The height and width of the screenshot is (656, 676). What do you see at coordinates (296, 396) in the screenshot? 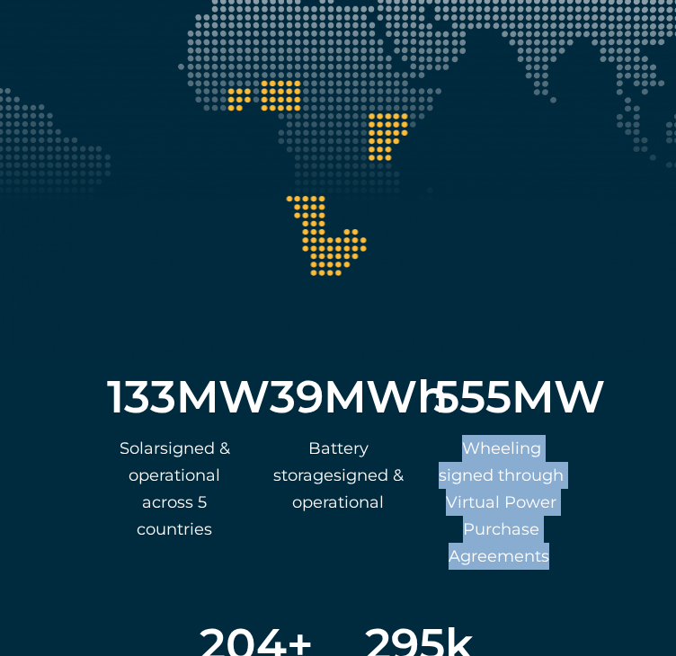
I see `span: 39` at bounding box center [296, 396].